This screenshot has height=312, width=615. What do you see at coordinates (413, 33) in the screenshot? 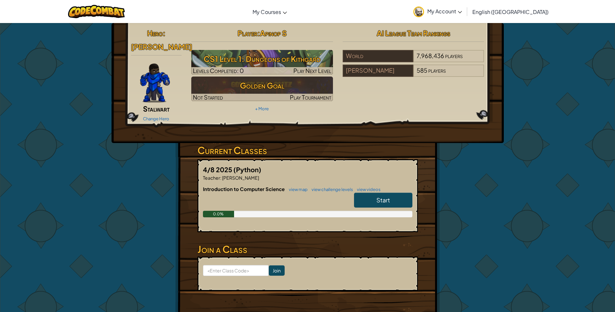
I see `span: AI League Team Rankings` at bounding box center [413, 33].